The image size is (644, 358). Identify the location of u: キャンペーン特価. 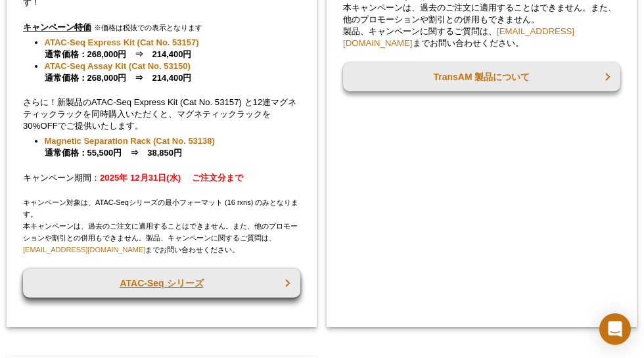
(57, 27).